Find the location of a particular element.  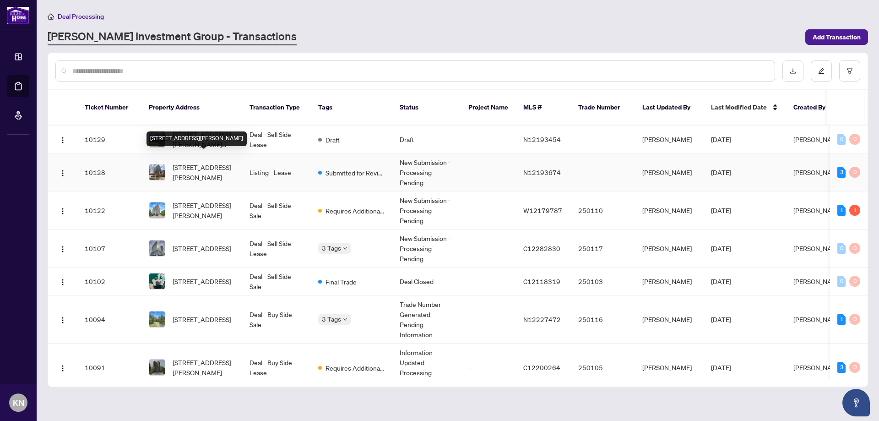

td: Deal - Buy Side Sale is located at coordinates (277, 319).